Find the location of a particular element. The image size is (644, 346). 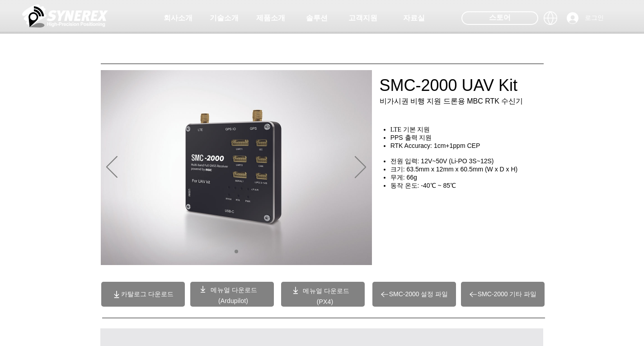

span: 스토어 is located at coordinates (500, 18).